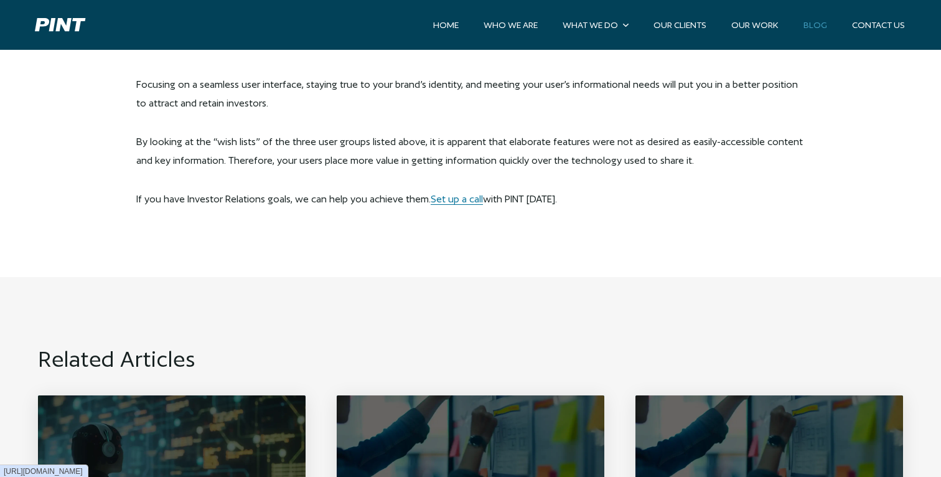  Describe the element at coordinates (755, 25) in the screenshot. I see `a: Our Work` at that location.